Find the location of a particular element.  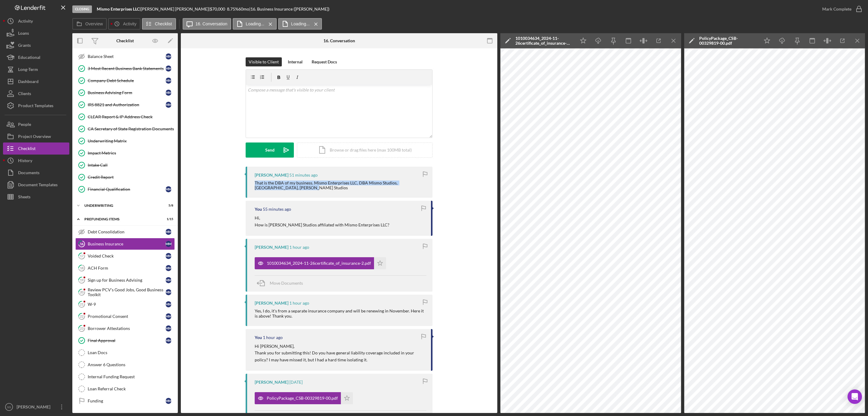

a: Long-Term is located at coordinates (36, 69).